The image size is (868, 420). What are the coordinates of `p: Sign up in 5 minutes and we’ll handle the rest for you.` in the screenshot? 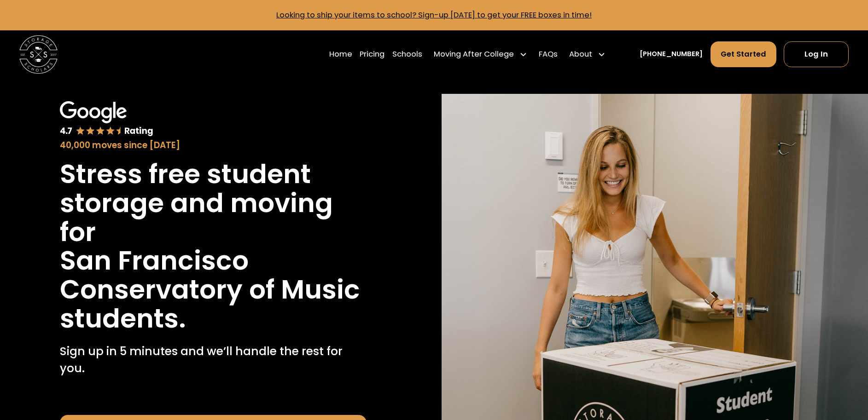 It's located at (213, 360).